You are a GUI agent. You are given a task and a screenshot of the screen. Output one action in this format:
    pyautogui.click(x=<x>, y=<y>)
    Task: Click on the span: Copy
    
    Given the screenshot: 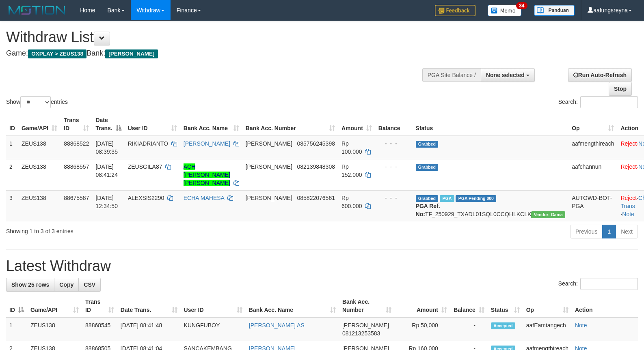 What is the action you would take?
    pyautogui.click(x=66, y=285)
    